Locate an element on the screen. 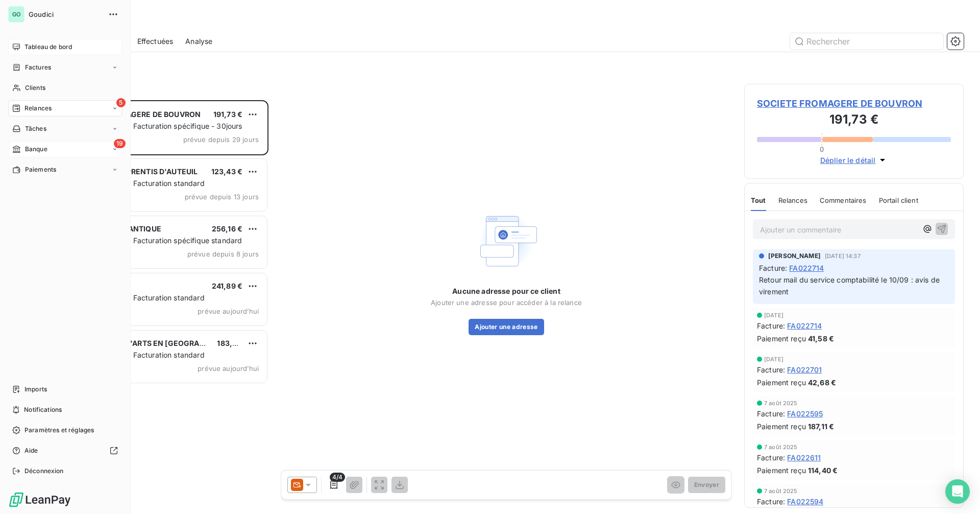 This screenshot has width=980, height=514. span: 5 is located at coordinates (121, 103).